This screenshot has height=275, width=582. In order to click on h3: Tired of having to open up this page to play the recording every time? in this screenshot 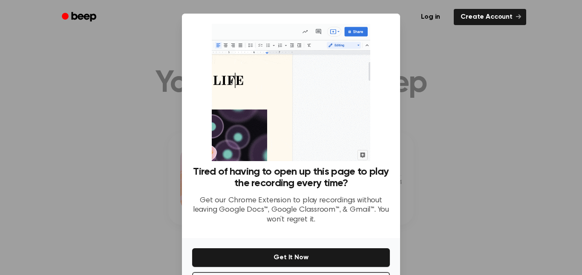, I will do `click(291, 178)`.